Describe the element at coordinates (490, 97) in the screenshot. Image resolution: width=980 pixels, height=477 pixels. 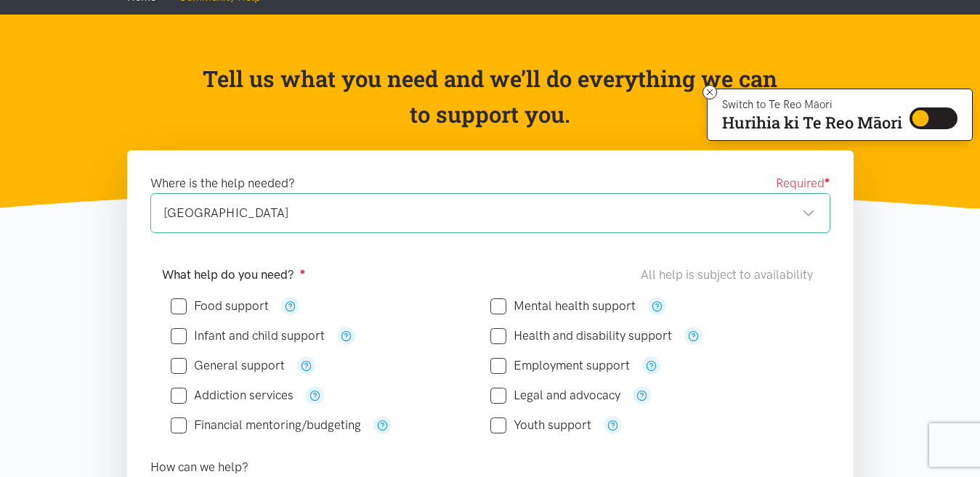
I see `p: Tell us what you need and we’ll do everything we can to support you.` at that location.